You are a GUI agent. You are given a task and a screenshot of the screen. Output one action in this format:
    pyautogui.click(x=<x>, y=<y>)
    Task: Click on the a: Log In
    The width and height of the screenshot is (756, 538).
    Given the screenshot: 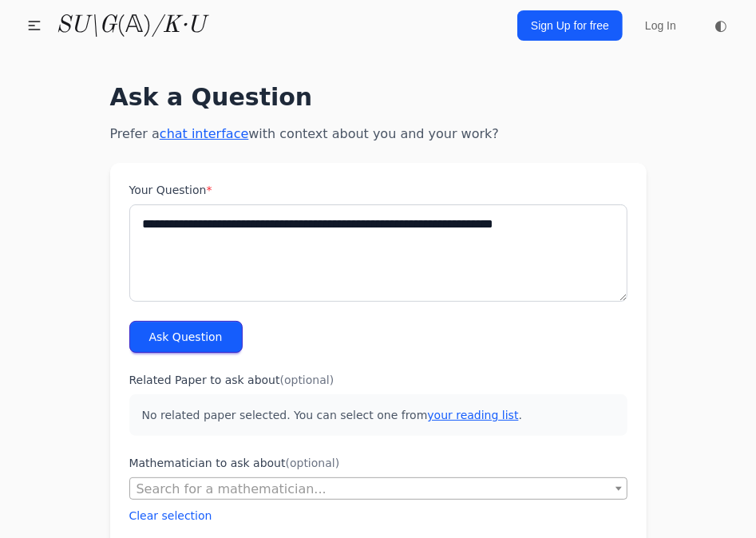 What is the action you would take?
    pyautogui.click(x=661, y=25)
    